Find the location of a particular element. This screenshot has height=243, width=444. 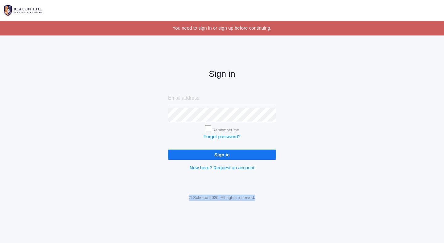

label: Remember me is located at coordinates (226, 130).